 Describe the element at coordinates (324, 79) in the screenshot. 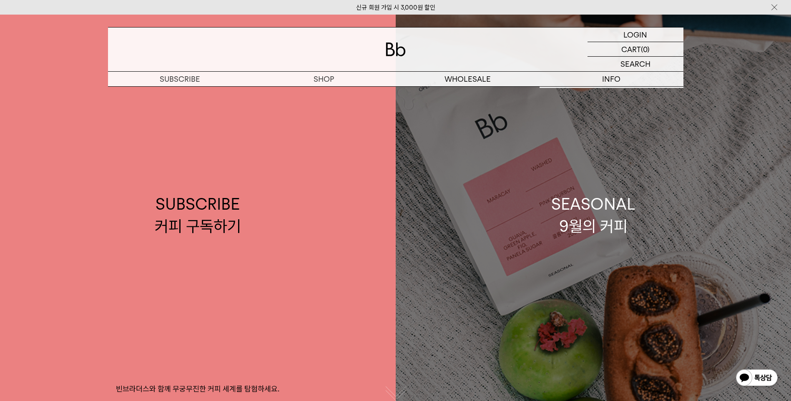

I see `p: SHOP` at that location.